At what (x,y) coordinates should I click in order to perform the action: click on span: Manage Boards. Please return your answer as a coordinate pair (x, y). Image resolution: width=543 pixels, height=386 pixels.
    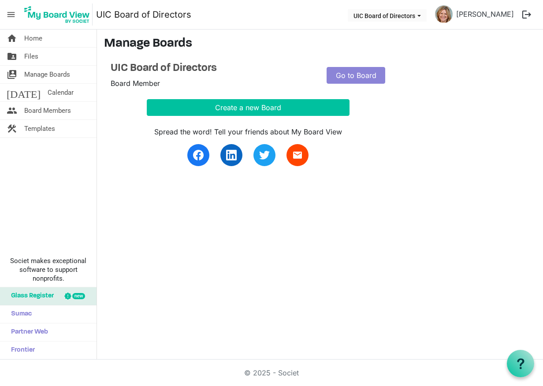
    Looking at the image, I should click on (47, 75).